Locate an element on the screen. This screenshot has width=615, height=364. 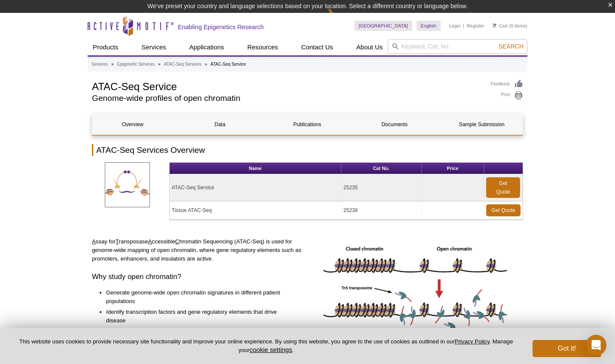
li: (0 items) is located at coordinates (510, 26).